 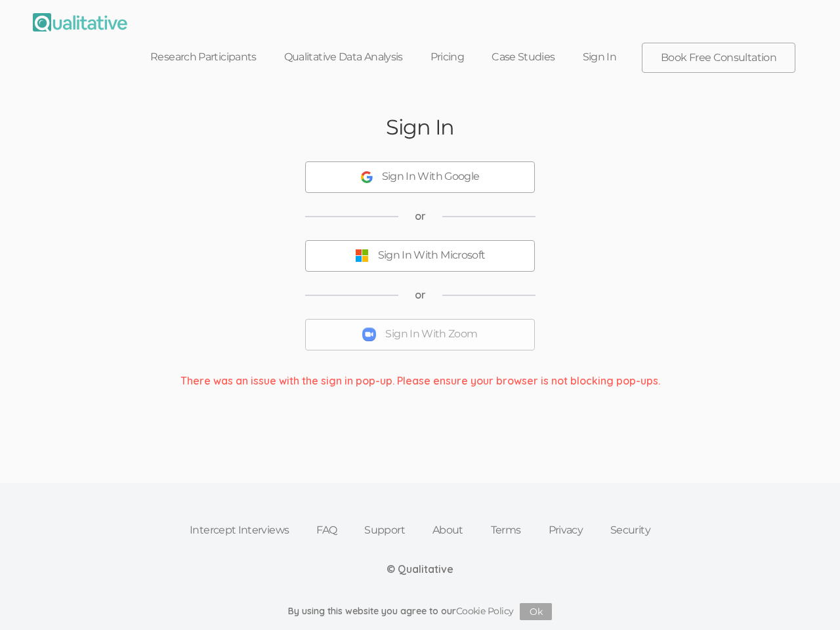 I want to click on a: Privacy, so click(x=566, y=531).